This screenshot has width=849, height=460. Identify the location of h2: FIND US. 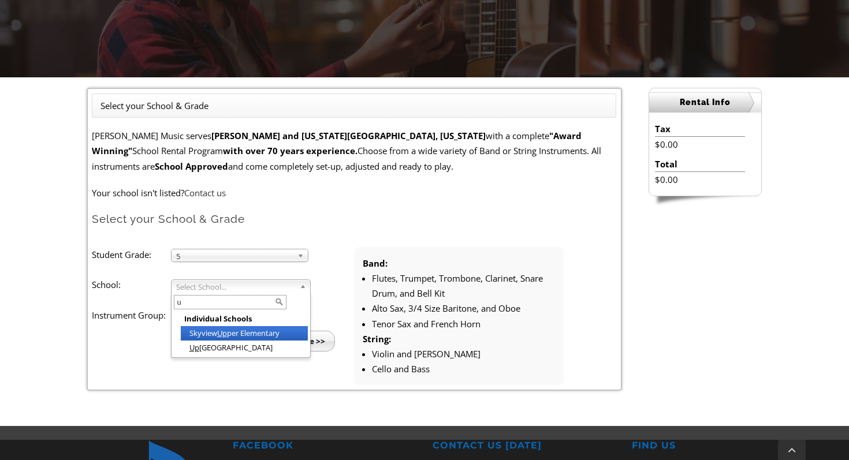
(724, 446).